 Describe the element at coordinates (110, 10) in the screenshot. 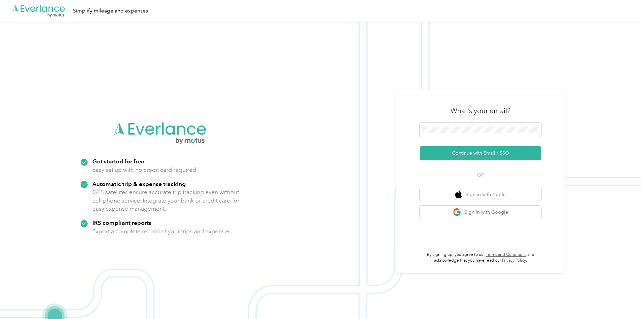

I see `div: Simplify mileage and expenses` at that location.